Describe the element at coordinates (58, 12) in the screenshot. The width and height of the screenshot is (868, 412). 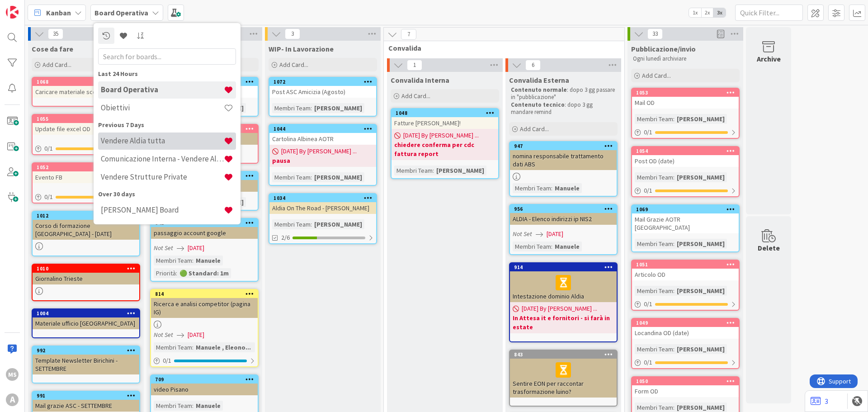
I see `span: Kanban` at that location.